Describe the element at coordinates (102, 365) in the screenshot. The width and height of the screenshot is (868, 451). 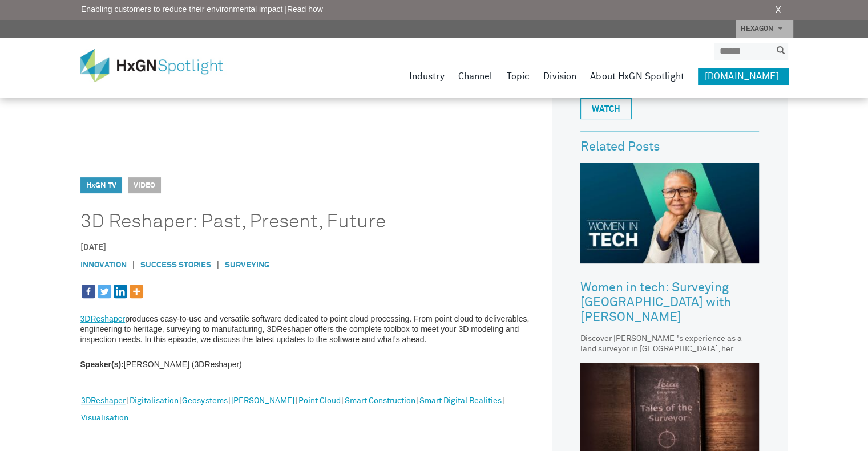
I see `strong: Speaker(s):` at that location.